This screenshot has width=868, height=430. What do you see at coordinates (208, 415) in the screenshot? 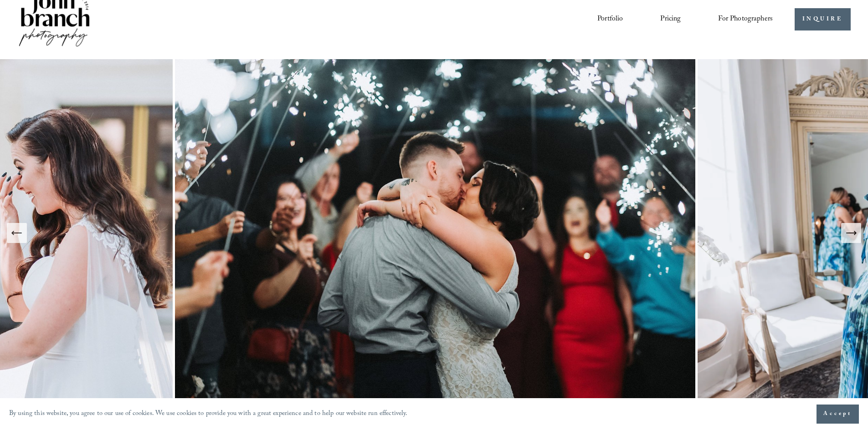
I see `p: By using this website, you agree to our use of cookies. We use cookies to provide you with a grea...` at bounding box center [208, 415].